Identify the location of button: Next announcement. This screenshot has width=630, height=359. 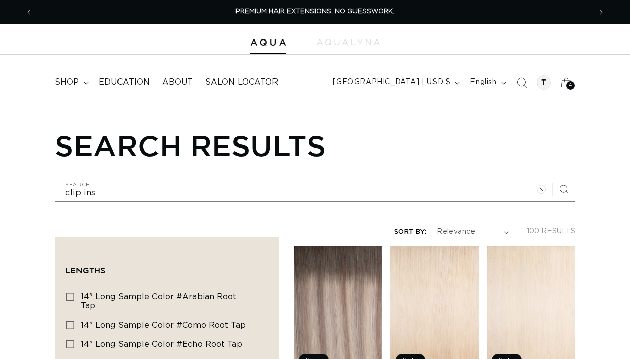
(601, 12).